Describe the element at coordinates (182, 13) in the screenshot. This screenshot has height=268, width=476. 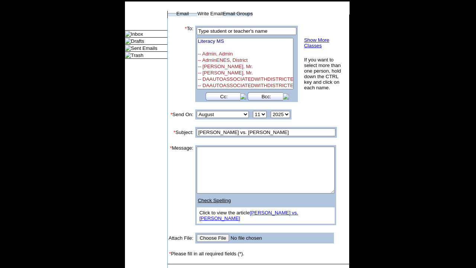
I see `a: Email` at that location.